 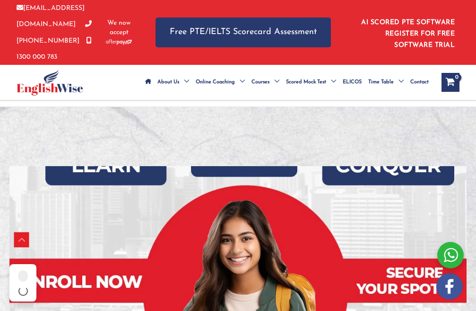 I want to click on span: About Us, so click(x=168, y=82).